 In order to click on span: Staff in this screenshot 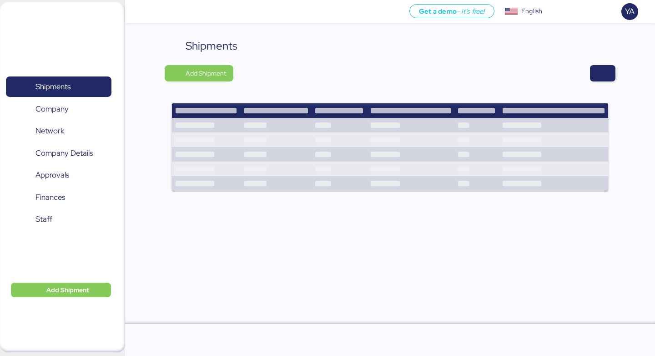, I will do `click(44, 219)`.